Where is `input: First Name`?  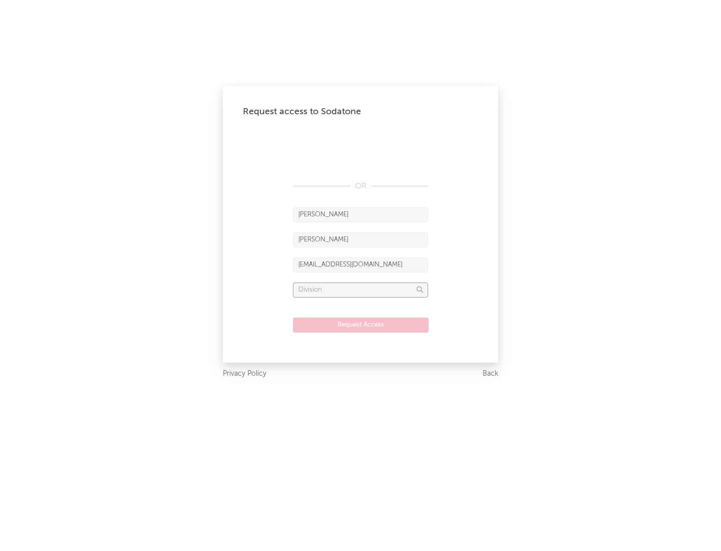 input: First Name is located at coordinates (361, 215).